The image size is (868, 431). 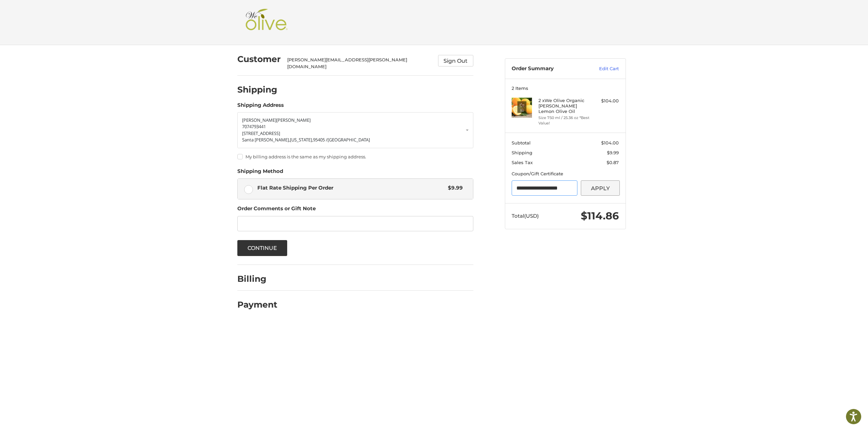 What do you see at coordinates (602, 69) in the screenshot?
I see `a: Edit Cart` at bounding box center [602, 69].